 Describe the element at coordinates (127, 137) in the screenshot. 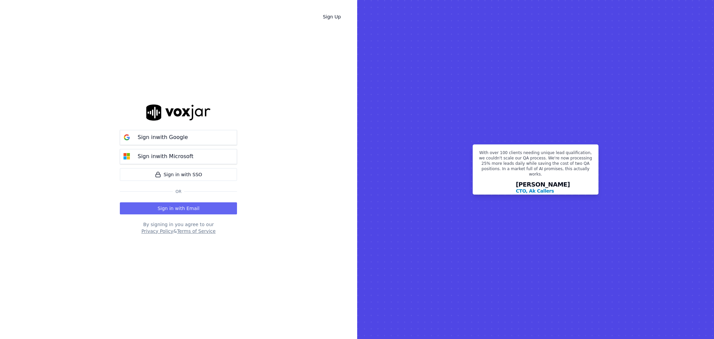

I see `img: google Sign in button` at that location.